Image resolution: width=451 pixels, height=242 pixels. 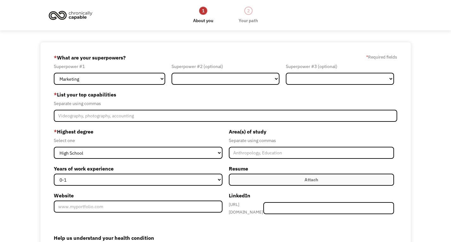 I want to click on div: 1, so click(x=203, y=11).